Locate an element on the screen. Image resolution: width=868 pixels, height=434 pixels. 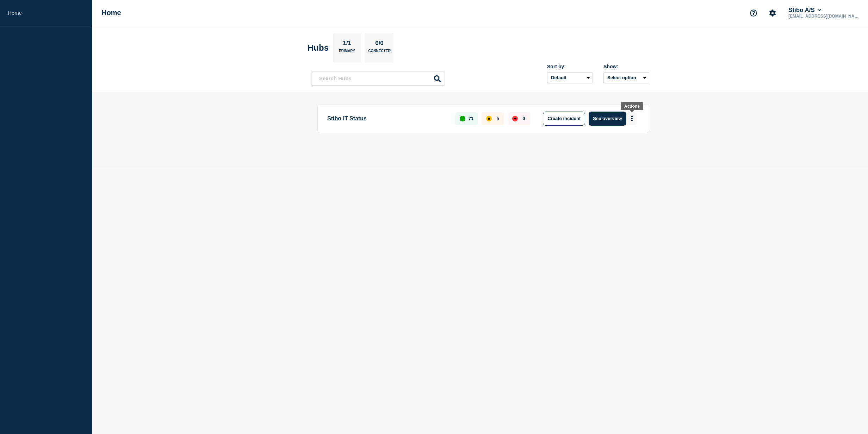
h2: Hubs is located at coordinates (318, 48).